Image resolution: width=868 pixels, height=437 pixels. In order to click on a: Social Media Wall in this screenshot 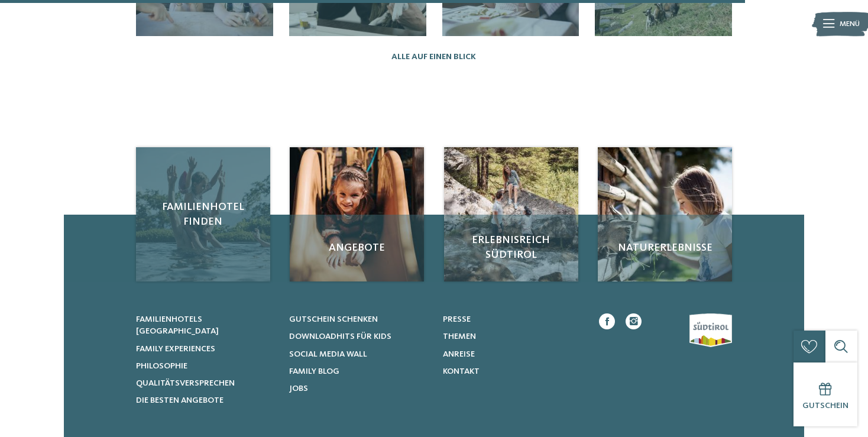, I will do `click(359, 355)`.